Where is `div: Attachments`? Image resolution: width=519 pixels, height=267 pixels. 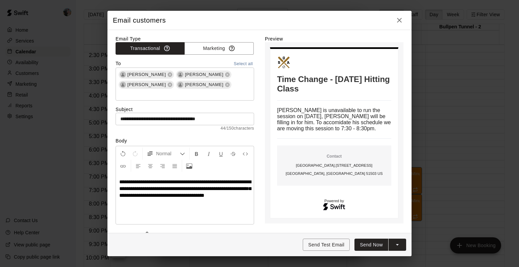
div: Attachments is located at coordinates (185, 235).